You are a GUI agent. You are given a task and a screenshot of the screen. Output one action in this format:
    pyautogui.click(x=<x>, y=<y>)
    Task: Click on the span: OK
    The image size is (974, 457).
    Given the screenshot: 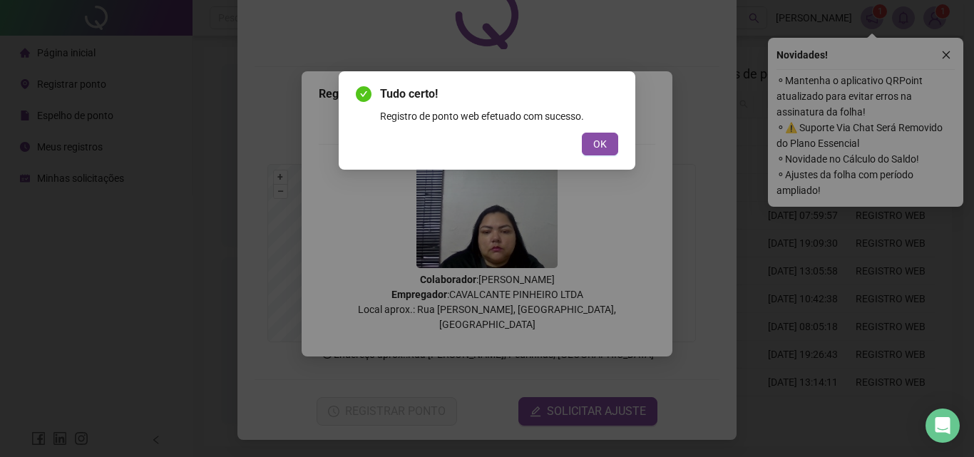 What is the action you would take?
    pyautogui.click(x=600, y=144)
    